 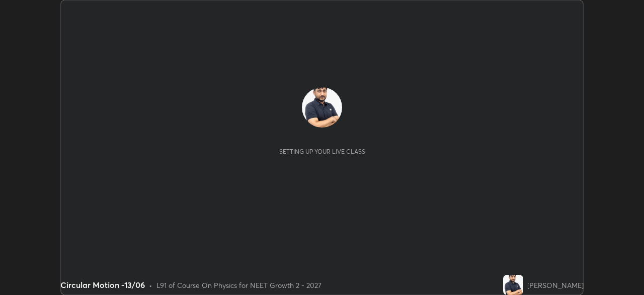 I want to click on div: Setting up your live class, so click(x=322, y=151).